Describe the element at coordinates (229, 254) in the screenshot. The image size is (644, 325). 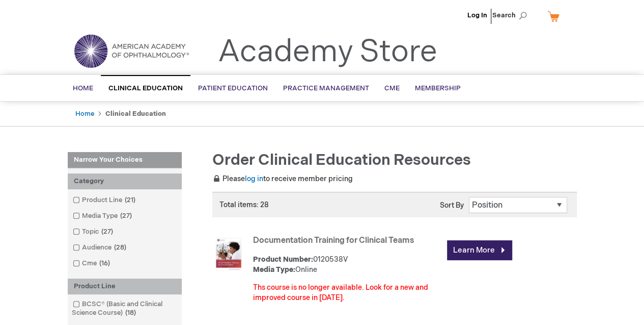
I see `img: Documentation Training for Clinical Teams` at that location.